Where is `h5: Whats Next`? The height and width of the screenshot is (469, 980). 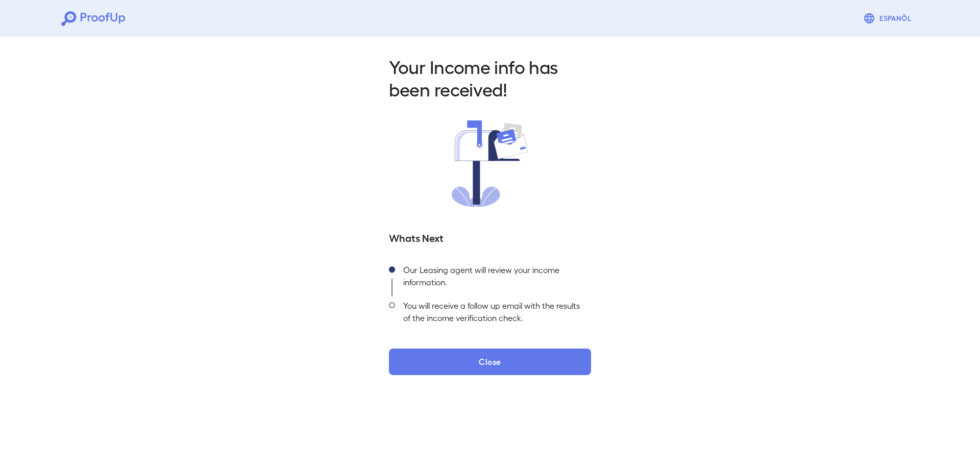
h5: Whats Next is located at coordinates (490, 237).